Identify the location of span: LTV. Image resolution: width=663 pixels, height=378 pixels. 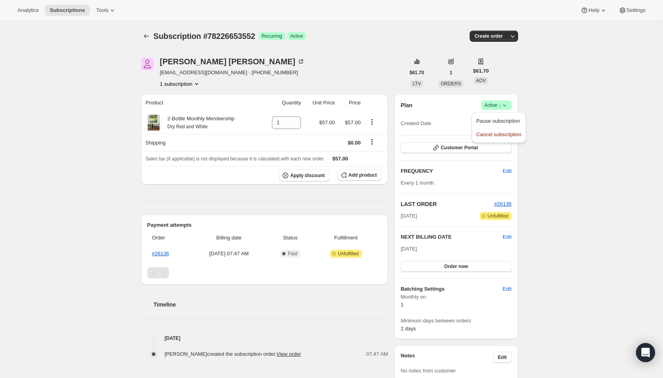
(416, 84).